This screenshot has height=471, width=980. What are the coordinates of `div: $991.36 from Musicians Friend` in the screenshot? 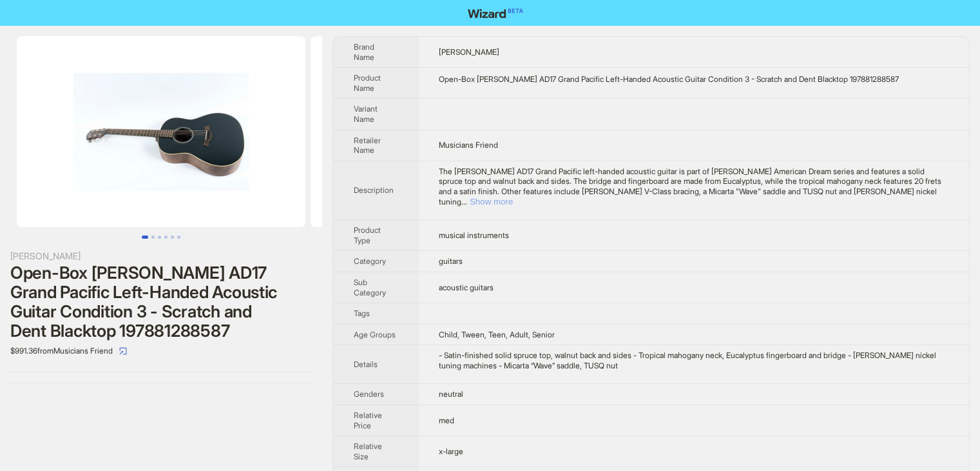 It's located at (161, 351).